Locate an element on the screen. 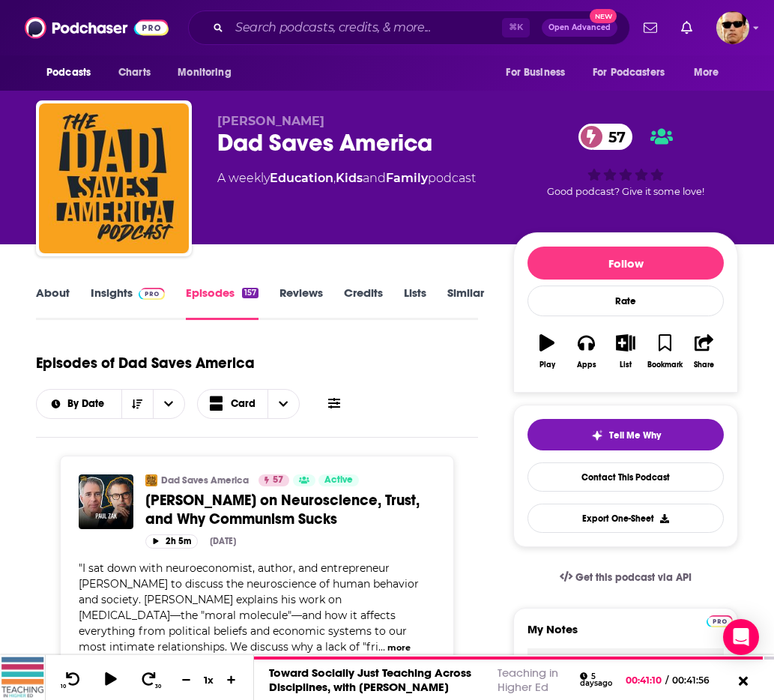 Image resolution: width=774 pixels, height=700 pixels. span: For Podcasters is located at coordinates (629, 73).